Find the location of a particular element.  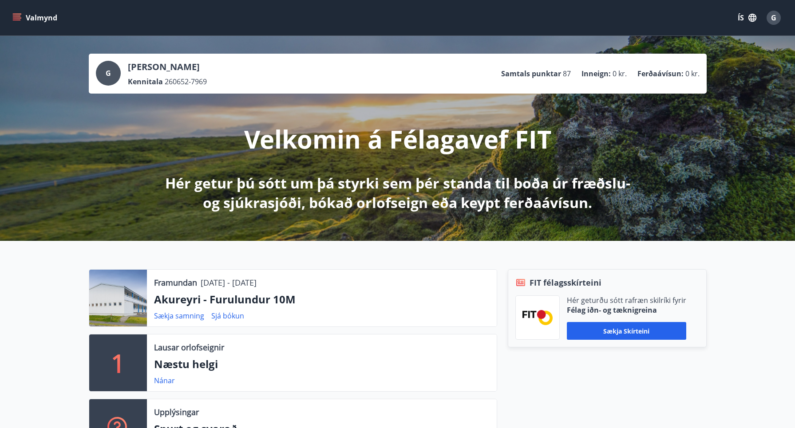

p: Hér getur þú sótt um þá styrki sem þér standa til boða úr fræðslu- og sjúkrasjóði, bókað orlofsei... is located at coordinates (398, 193).